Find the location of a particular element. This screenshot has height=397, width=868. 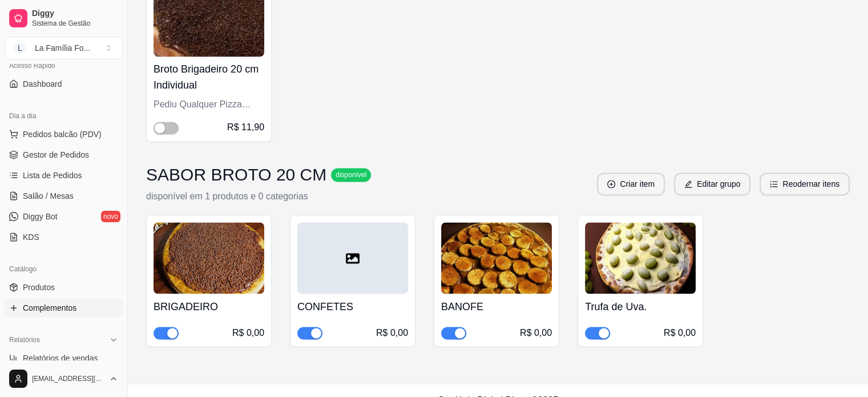

div: Catálogo is located at coordinates (64, 269).